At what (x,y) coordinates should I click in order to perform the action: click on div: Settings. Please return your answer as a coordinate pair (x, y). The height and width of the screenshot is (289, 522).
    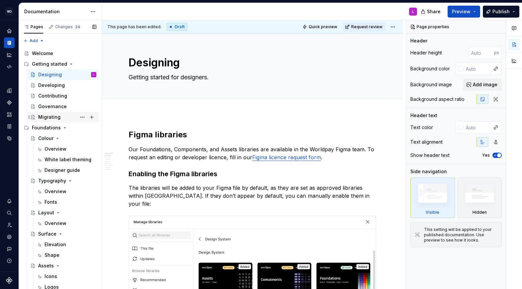
    Looking at the image, I should click on (9, 237).